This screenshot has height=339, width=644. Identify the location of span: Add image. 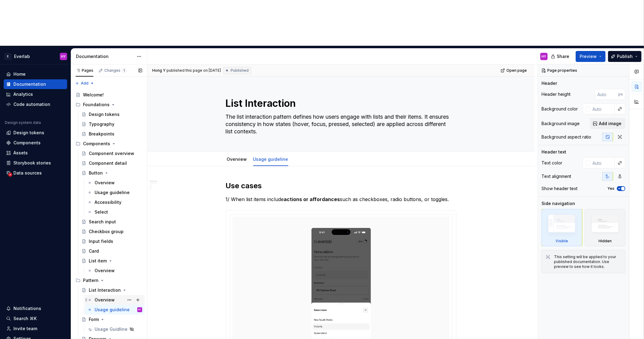
(610, 124).